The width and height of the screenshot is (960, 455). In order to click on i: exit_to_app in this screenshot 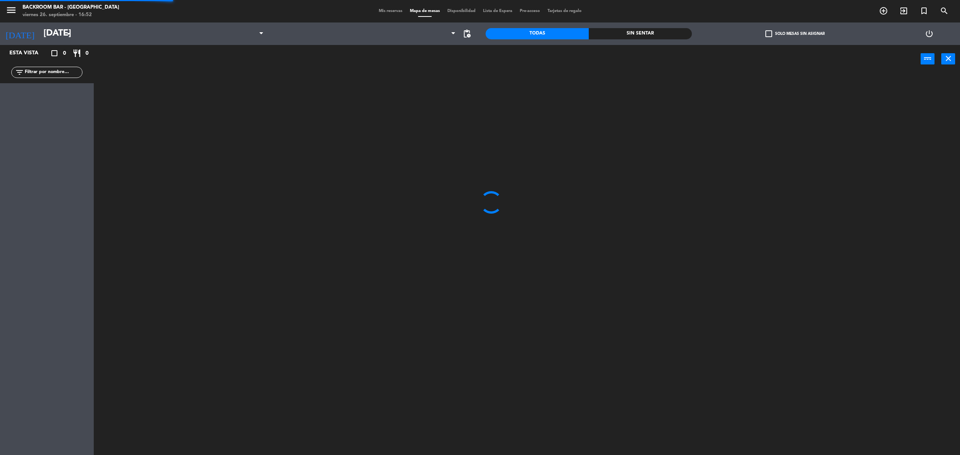, I will do `click(904, 11)`.